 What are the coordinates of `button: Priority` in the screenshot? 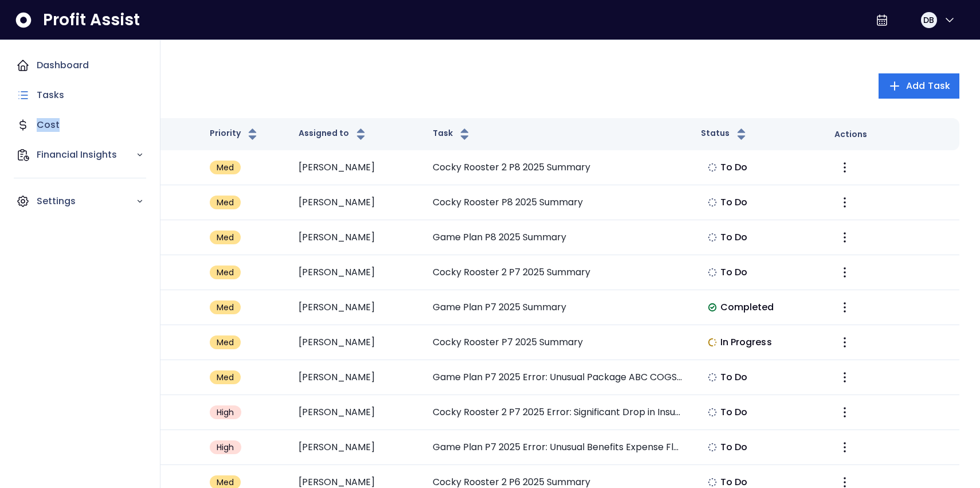 It's located at (235, 134).